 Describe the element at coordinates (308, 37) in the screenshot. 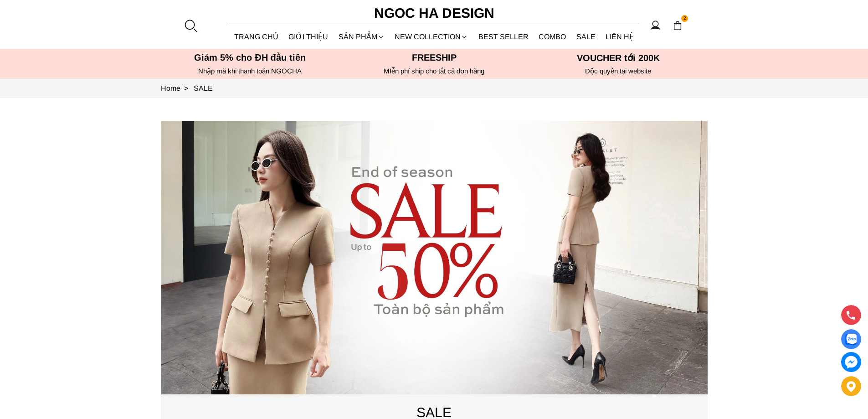

I see `a: GIỚI THIỆU` at that location.